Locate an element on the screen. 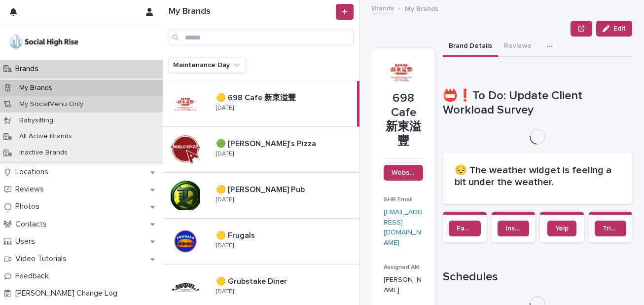 This screenshot has width=644, height=305. p: Brands is located at coordinates (29, 68).